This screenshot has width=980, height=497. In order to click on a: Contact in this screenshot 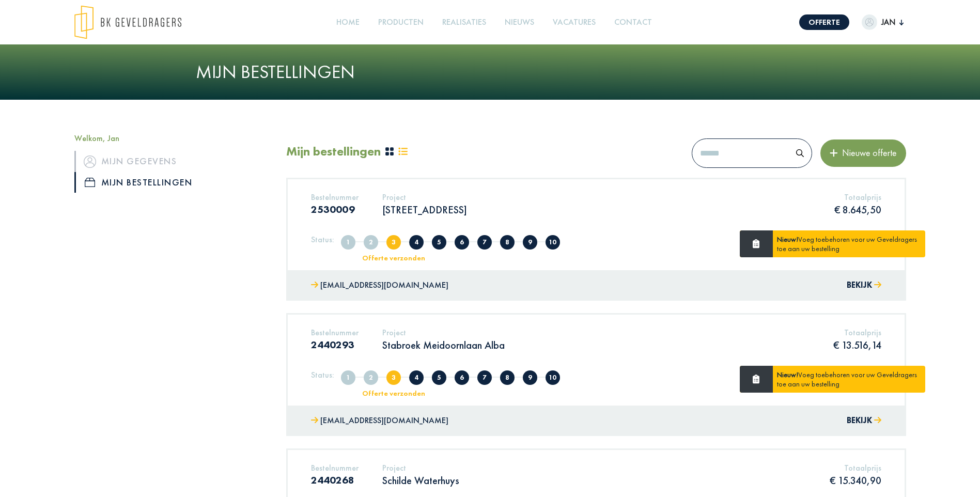, I will do `click(633, 22)`.